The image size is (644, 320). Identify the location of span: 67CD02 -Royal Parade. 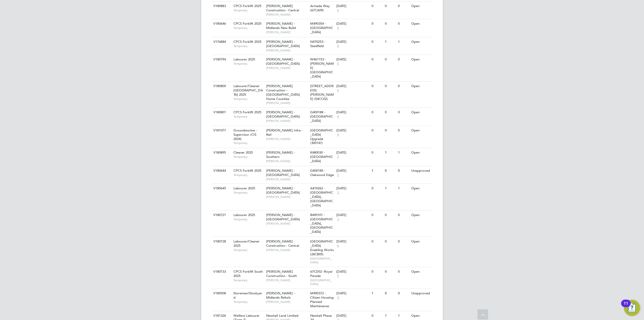
(321, 274).